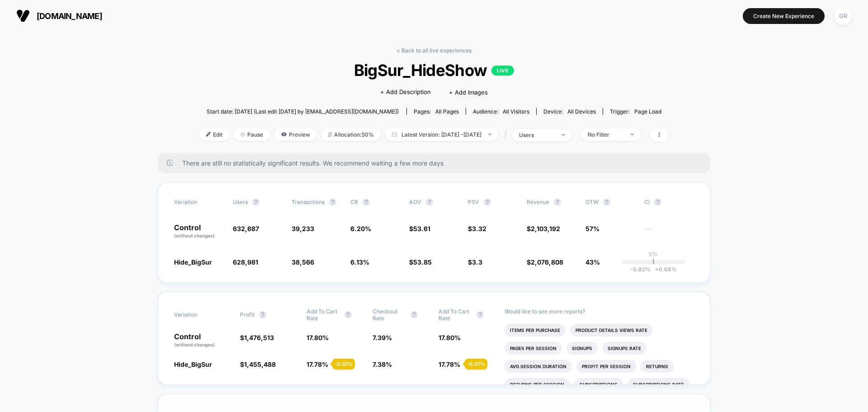  What do you see at coordinates (447, 112) in the screenshot?
I see `span: all pages` at bounding box center [447, 112].